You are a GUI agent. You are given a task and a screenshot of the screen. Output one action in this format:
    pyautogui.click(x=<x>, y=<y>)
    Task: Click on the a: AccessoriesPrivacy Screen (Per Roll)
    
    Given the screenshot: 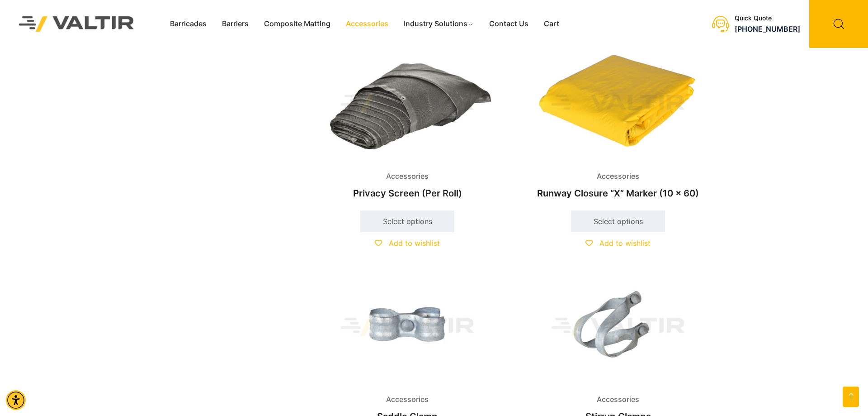 What is the action you would take?
    pyautogui.click(x=407, y=124)
    